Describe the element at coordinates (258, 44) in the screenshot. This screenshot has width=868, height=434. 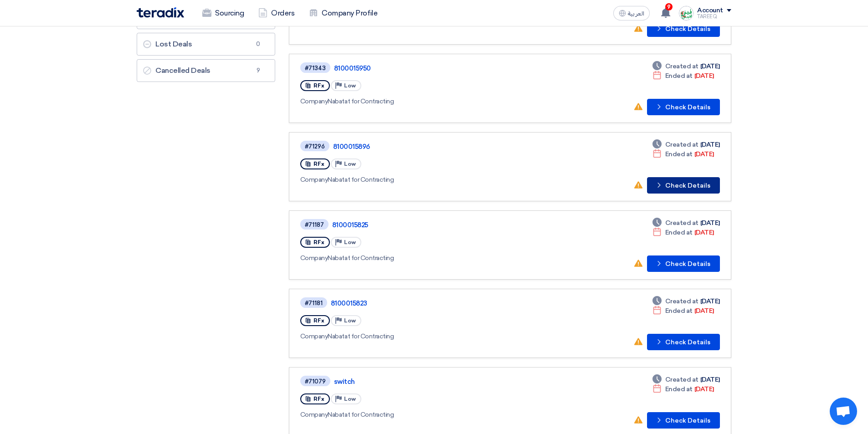
I see `span: 0` at that location.